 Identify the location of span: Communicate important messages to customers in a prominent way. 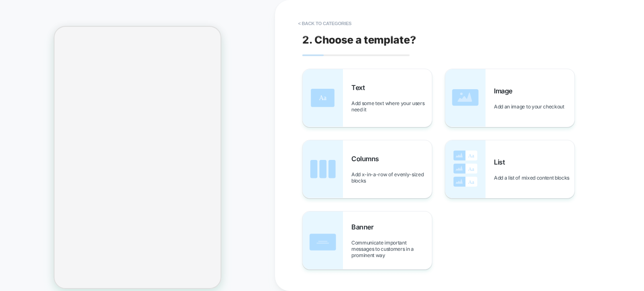
(392, 249).